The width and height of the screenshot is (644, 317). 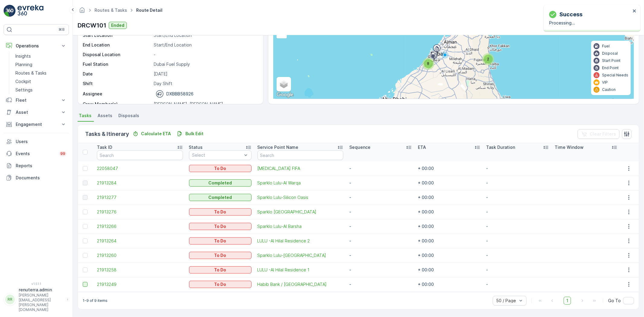 I want to click on button: Calculate ETA, so click(x=152, y=134).